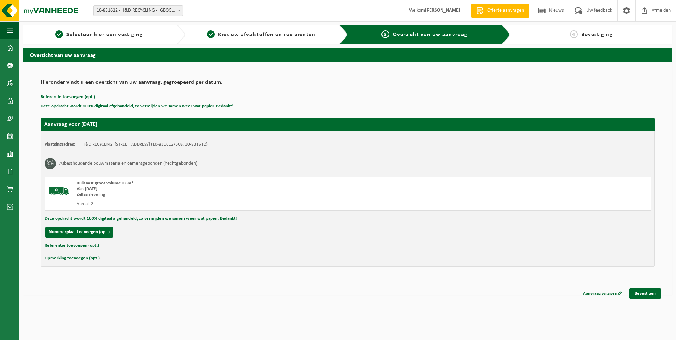 Image resolution: width=676 pixels, height=340 pixels. What do you see at coordinates (72, 258) in the screenshot?
I see `button: Opmerking toevoegen (opt.)` at bounding box center [72, 258].